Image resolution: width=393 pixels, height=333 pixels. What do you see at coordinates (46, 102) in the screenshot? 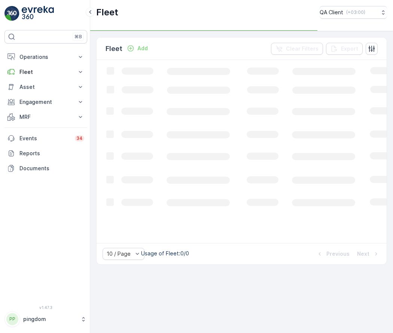
I see `button: Engagement` at bounding box center [46, 102].